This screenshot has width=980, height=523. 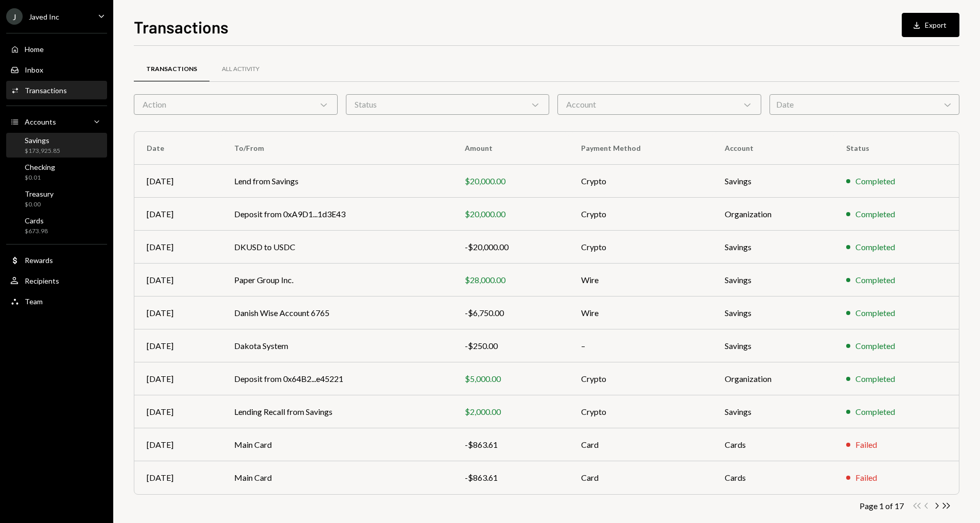 What do you see at coordinates (931, 25) in the screenshot?
I see `button: Export` at bounding box center [931, 25].